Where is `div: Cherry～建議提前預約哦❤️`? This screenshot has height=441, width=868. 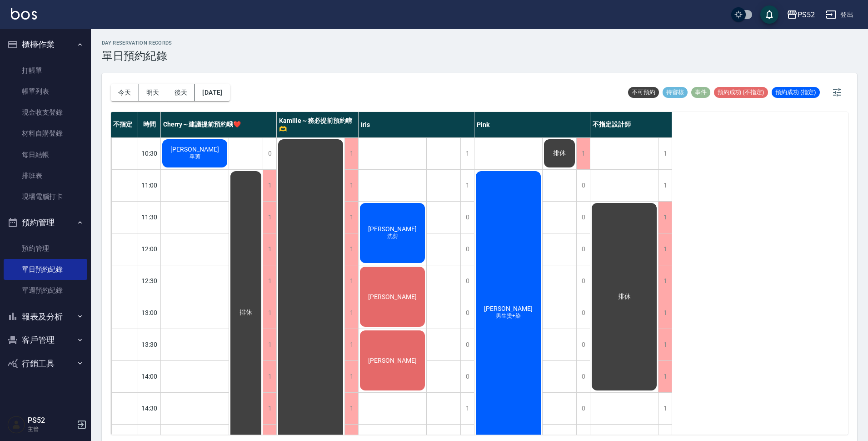 div: Cherry～建議提前預約哦❤️ is located at coordinates (219, 125).